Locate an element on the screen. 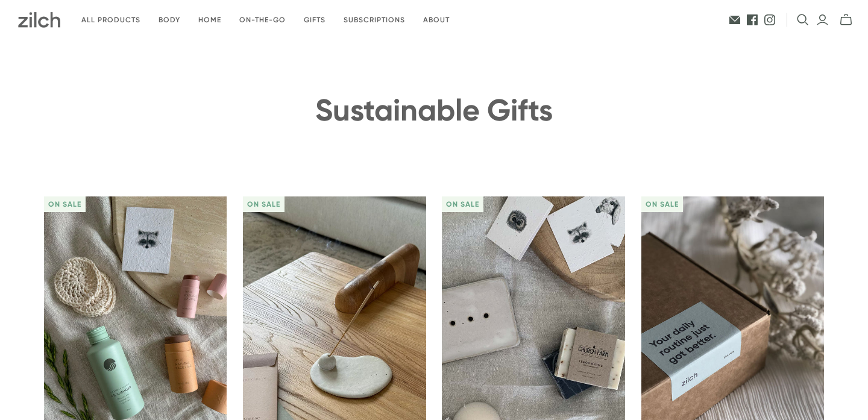  a: On-the-go is located at coordinates (263, 20).